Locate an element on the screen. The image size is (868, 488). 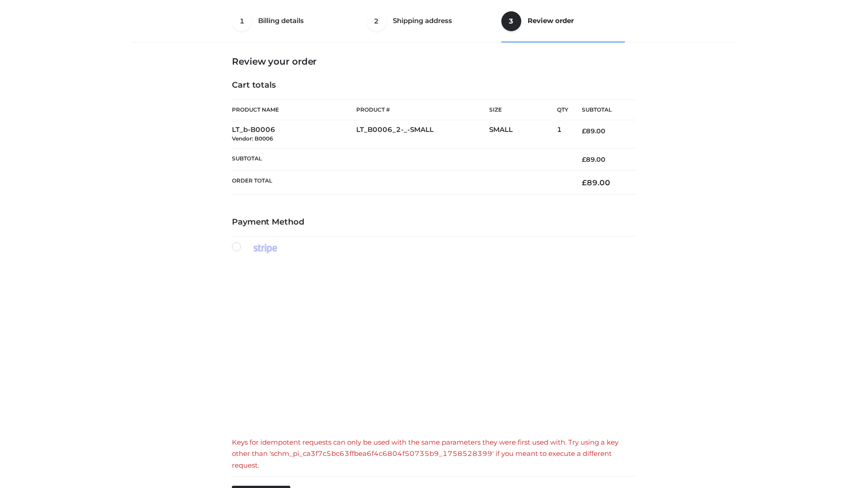
td: 1 is located at coordinates (562, 134).